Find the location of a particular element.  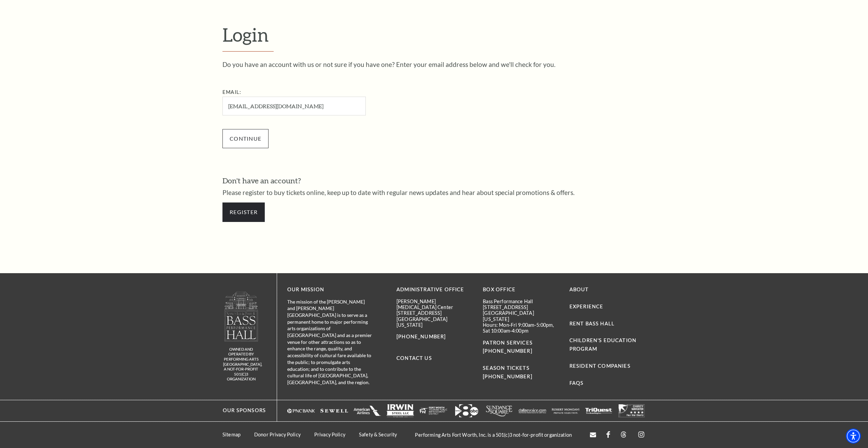

a: Donor Privacy Policy is located at coordinates (277, 434).